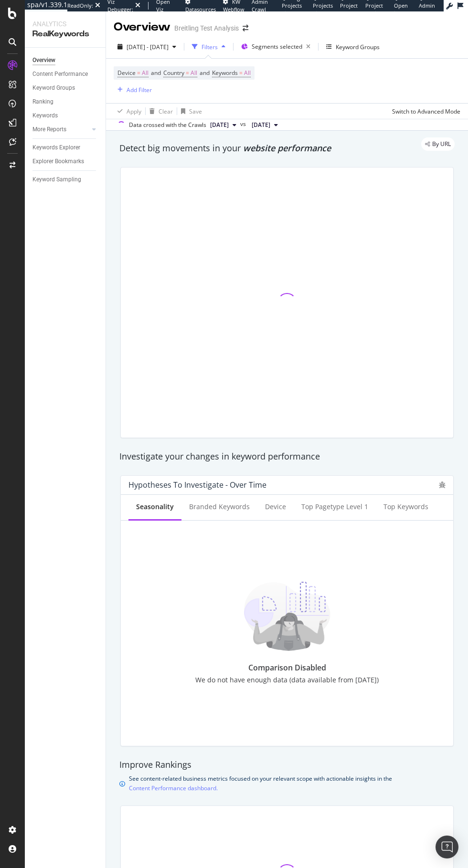 Image resolution: width=468 pixels, height=868 pixels. Describe the element at coordinates (65, 148) in the screenshot. I see `a: Keywords Explorer` at that location.